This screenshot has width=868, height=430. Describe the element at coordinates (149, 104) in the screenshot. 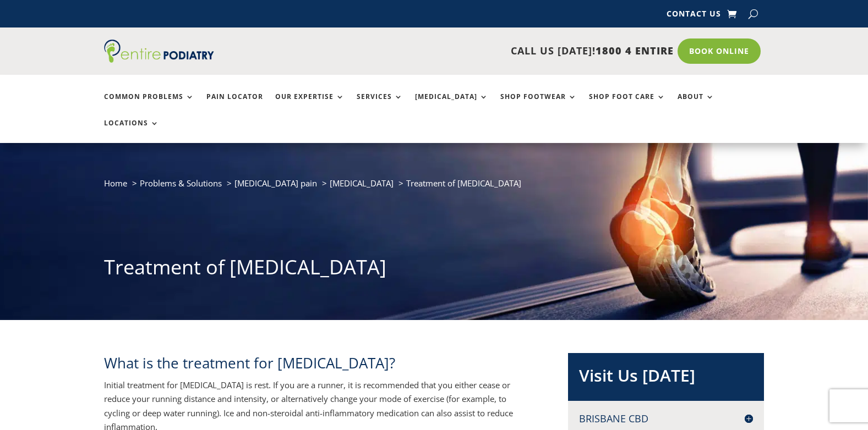

I see `a: Common Problems` at that location.